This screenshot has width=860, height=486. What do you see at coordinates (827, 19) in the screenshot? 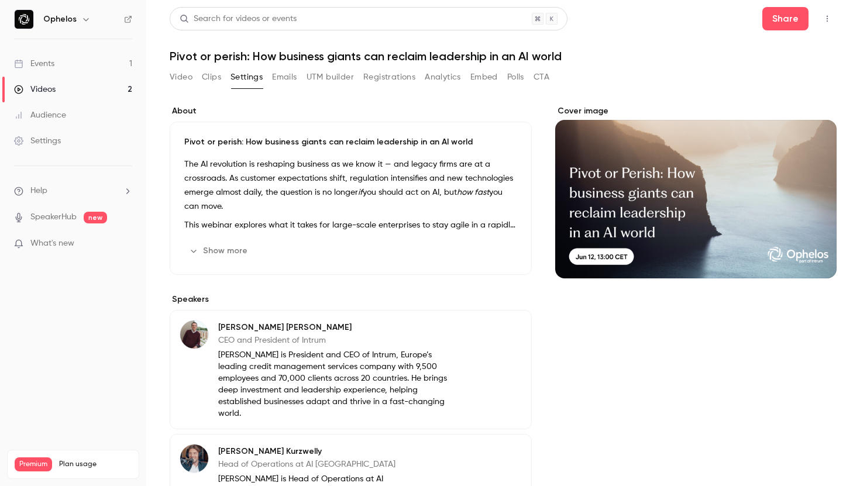
I see `button: Top Bar Actions` at bounding box center [827, 19].